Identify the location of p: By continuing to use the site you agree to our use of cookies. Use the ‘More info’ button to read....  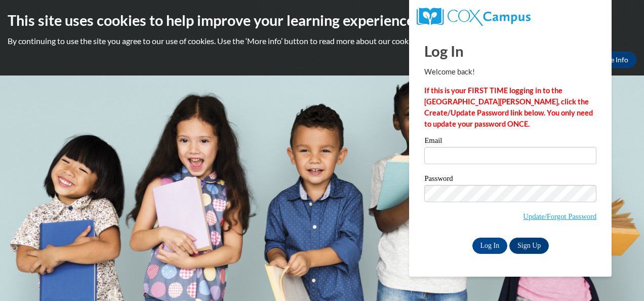
(322, 41).